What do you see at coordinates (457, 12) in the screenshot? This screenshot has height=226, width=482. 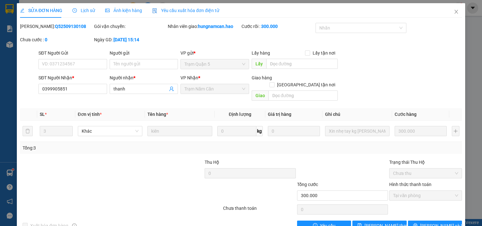 I see `span: close` at bounding box center [457, 12].